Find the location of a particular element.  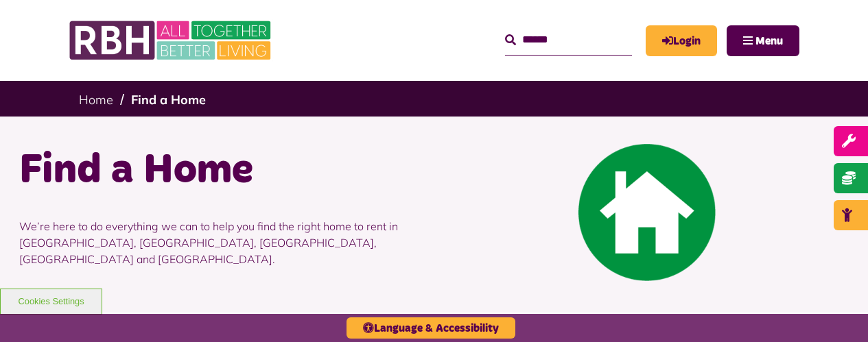

img: RBH is located at coordinates (172, 40).